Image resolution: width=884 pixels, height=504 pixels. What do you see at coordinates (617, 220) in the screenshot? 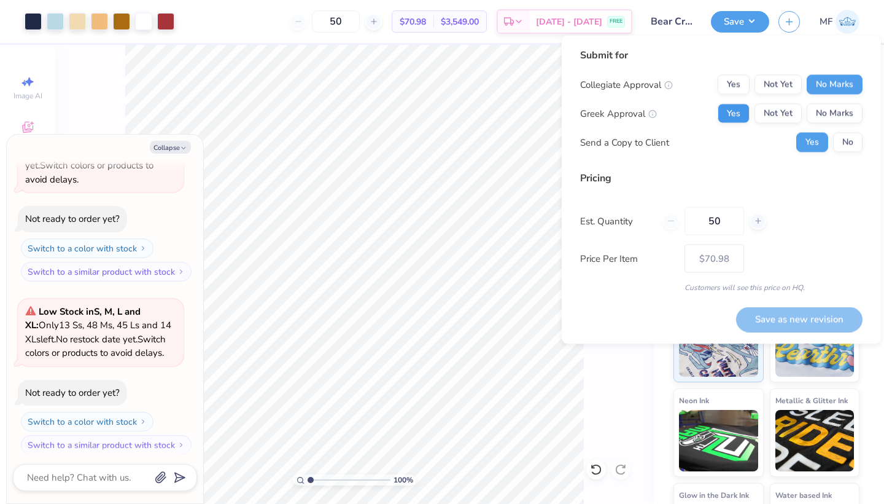
I see `label: Est. Quantity` at bounding box center [617, 220].